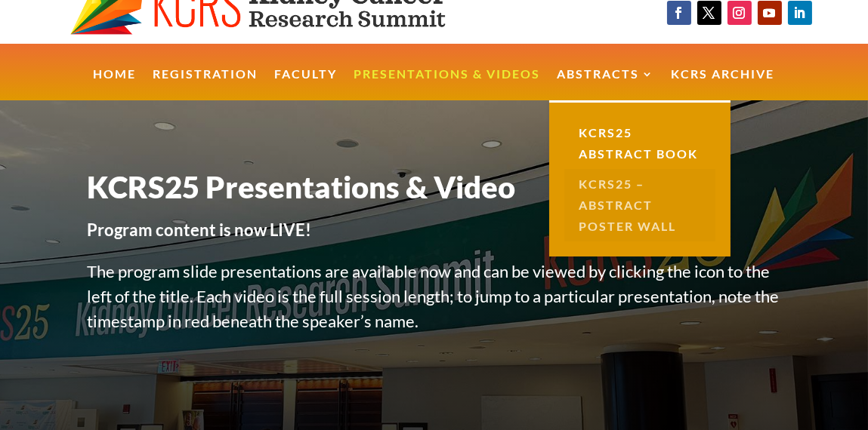  What do you see at coordinates (770, 13) in the screenshot?
I see `a: Follow on Youtube` at bounding box center [770, 13].